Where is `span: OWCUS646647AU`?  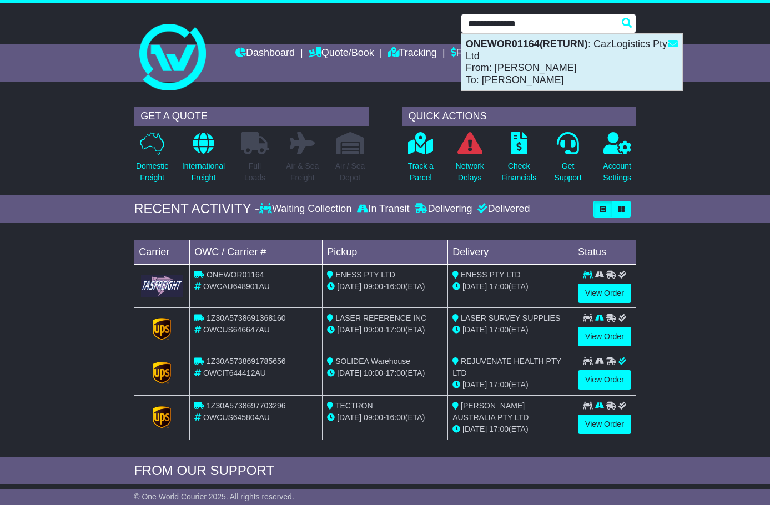
span: OWCUS646647AU is located at coordinates (237, 330).